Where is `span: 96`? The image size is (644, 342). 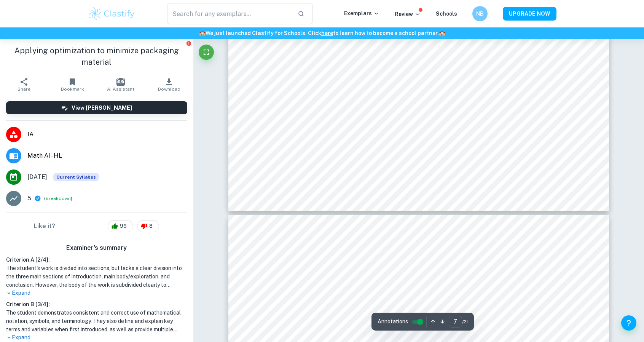
span: 96 is located at coordinates (123, 226).